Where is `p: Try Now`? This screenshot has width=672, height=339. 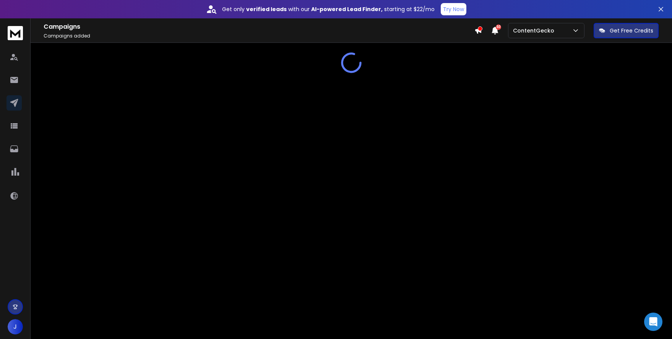
p: Try Now is located at coordinates (453, 9).